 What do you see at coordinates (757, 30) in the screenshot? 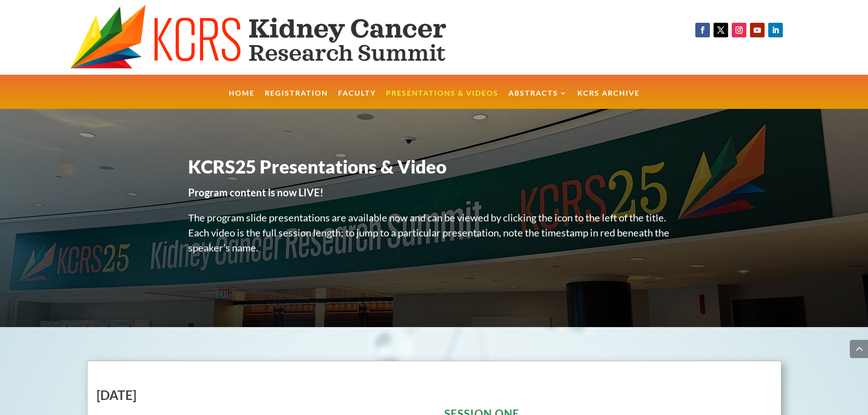
I see `a: Follow on Youtube` at bounding box center [757, 30].